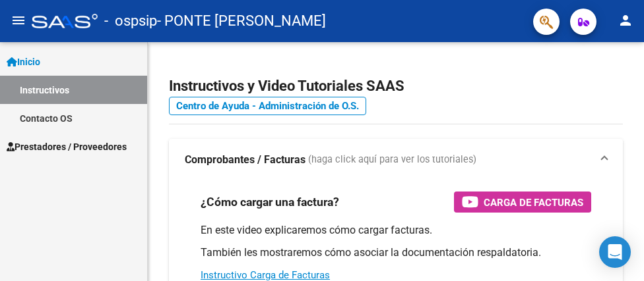 The height and width of the screenshot is (281, 644). Describe the element at coordinates (268, 106) in the screenshot. I see `a: Centro de Ayuda - Administración de O.S.` at that location.